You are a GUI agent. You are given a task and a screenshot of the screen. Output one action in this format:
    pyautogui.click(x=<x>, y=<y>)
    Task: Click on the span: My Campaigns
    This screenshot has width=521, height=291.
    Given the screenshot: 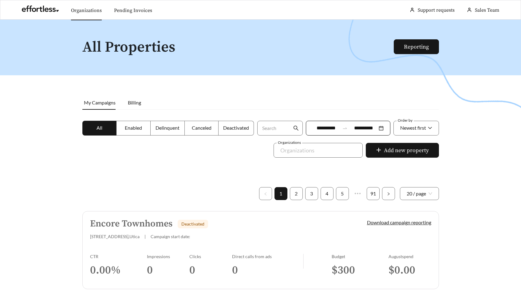 What is the action you would take?
    pyautogui.click(x=100, y=102)
    